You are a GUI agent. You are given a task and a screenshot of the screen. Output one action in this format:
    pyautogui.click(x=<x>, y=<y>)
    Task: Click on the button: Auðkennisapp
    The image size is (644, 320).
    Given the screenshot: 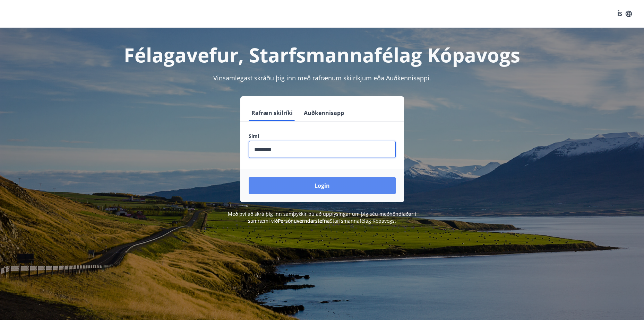 What is the action you would take?
    pyautogui.click(x=324, y=113)
    